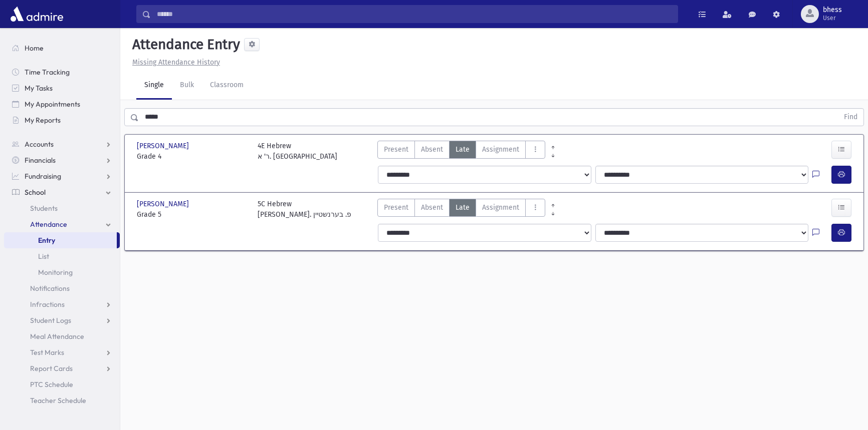 Image resolution: width=868 pixels, height=430 pixels. I want to click on img: AdmirePro, so click(36, 14).